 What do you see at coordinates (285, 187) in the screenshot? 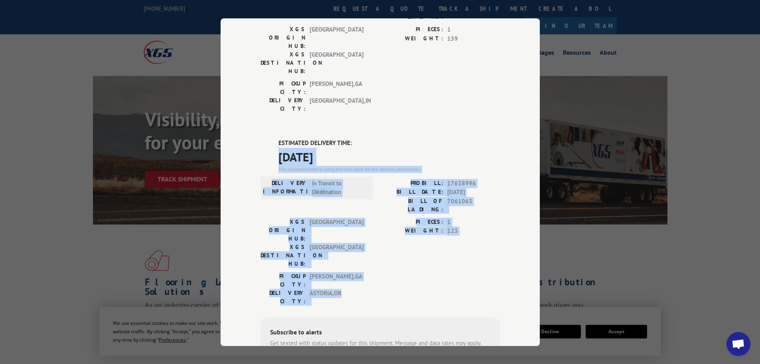
I see `label: DELIVERY INFORMATION:` at bounding box center [285, 187].